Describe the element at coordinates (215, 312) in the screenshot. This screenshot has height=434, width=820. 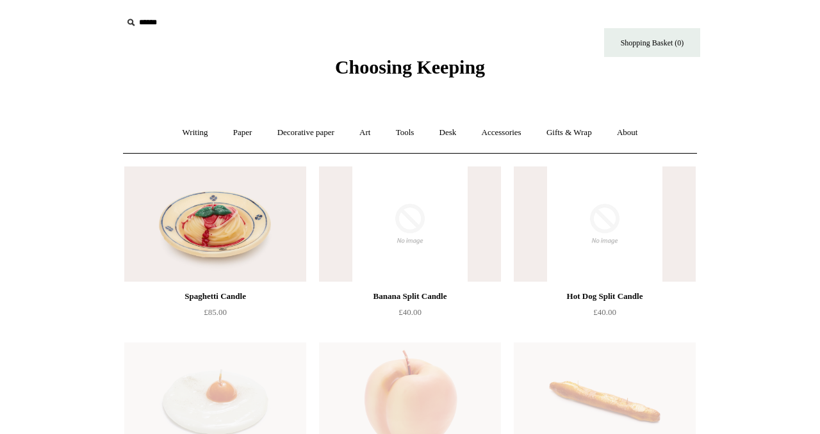
I see `span: £85.00` at that location.